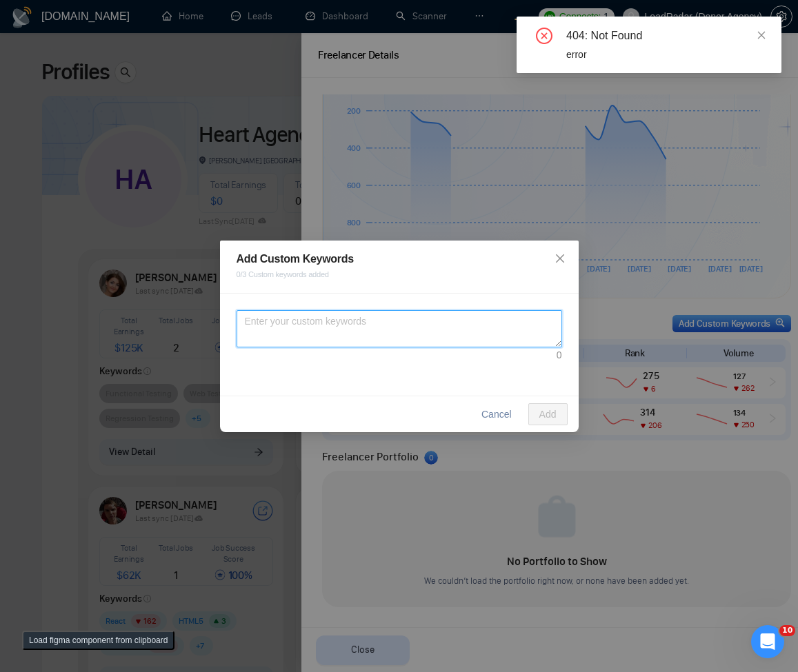  Describe the element at coordinates (497, 414) in the screenshot. I see `button: Cancel` at that location.